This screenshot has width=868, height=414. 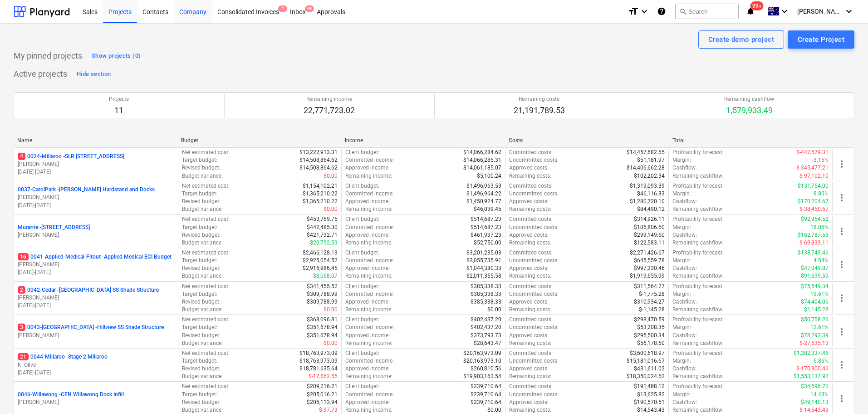 I want to click on p: Approved costs :, so click(x=529, y=168).